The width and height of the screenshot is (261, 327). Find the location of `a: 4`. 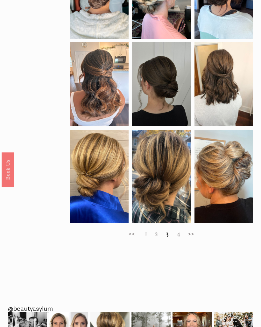

a: 4 is located at coordinates (178, 233).